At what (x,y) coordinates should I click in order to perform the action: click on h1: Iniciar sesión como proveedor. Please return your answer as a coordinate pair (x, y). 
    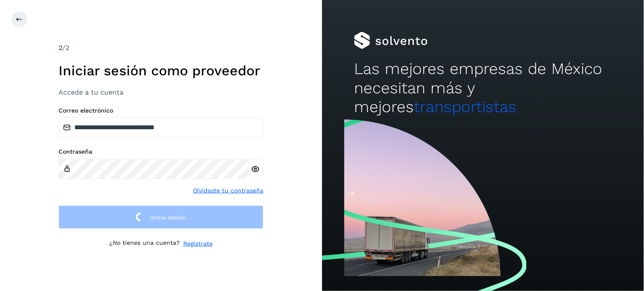
    Looking at the image, I should click on (161, 70).